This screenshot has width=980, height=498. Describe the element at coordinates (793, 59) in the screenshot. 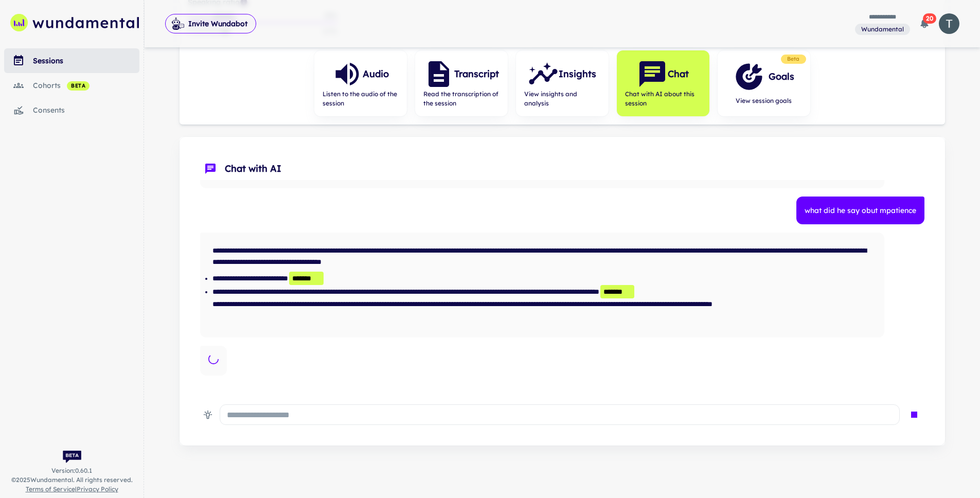

I see `span: Beta` at that location.